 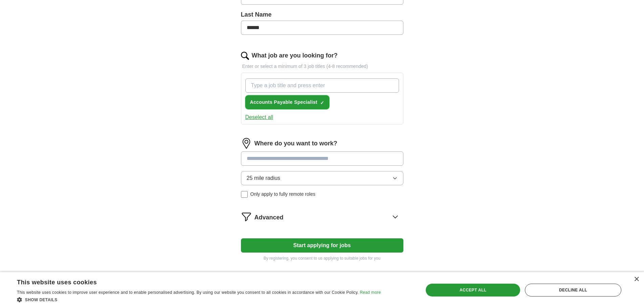 I want to click on input: Type a job title and press enter, so click(x=322, y=86).